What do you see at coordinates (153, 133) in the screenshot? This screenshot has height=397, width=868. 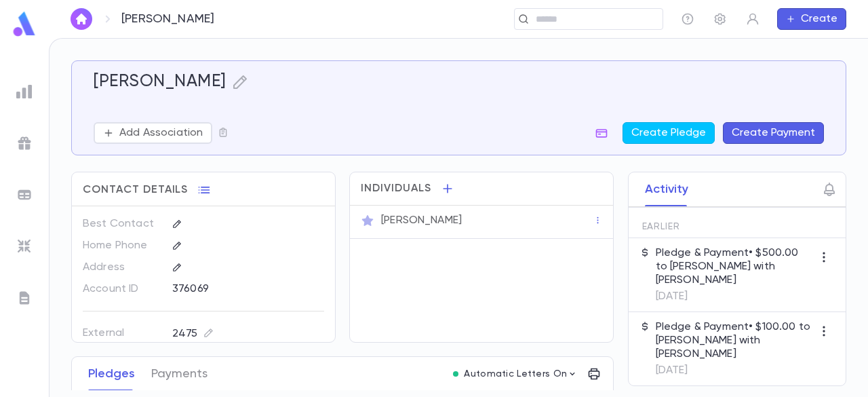 I see `button: Add Association` at bounding box center [153, 133].